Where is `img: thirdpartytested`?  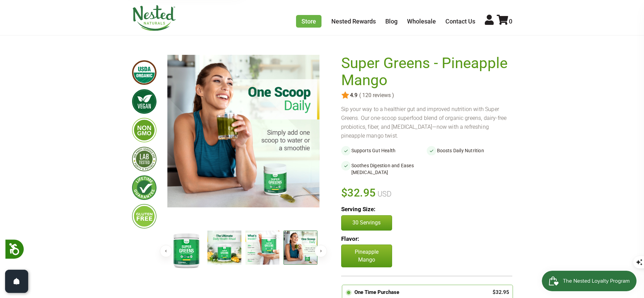
img: thirdpartytested is located at coordinates (145, 159).